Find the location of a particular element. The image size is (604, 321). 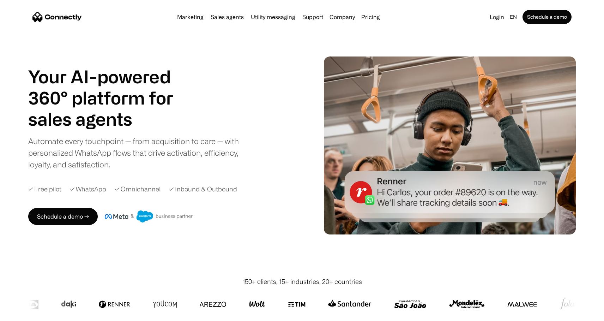

aside: Language selected: English is located at coordinates (25, 313).